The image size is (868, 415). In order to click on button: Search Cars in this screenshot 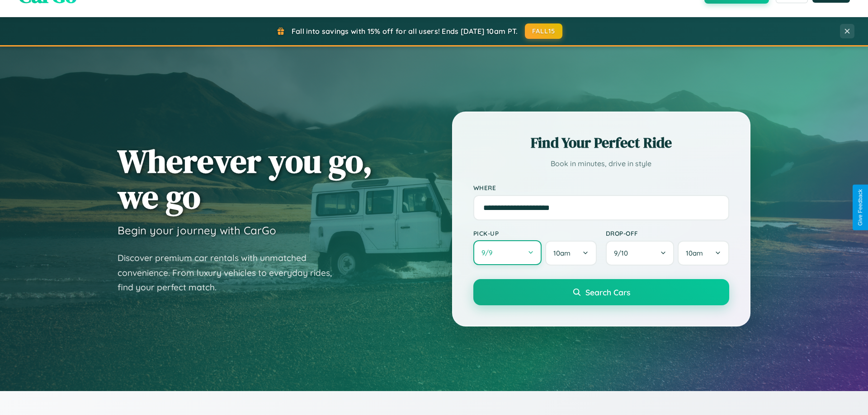, I will do `click(601, 292)`.